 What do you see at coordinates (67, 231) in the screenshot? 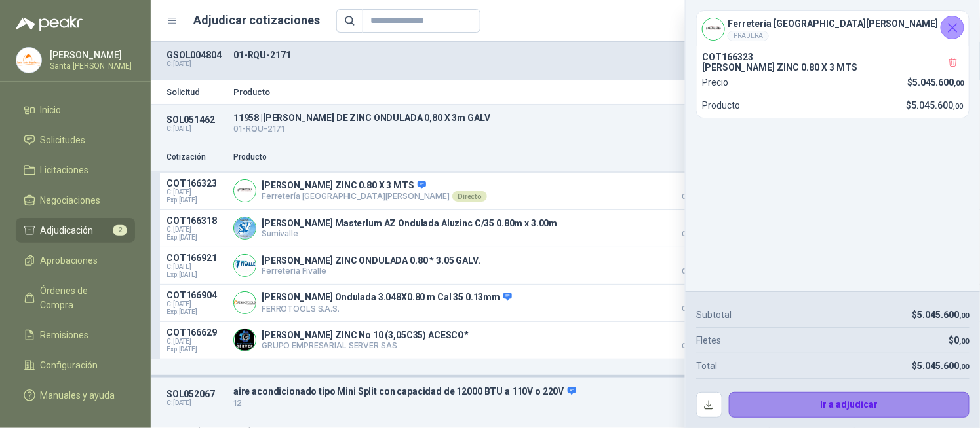
I see `span: Adjudicación` at bounding box center [67, 231].